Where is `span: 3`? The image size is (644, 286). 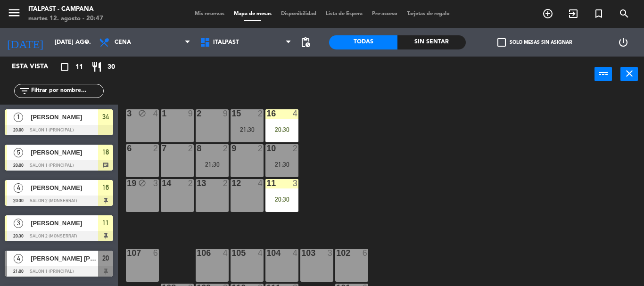 span: 3 is located at coordinates (18, 223).